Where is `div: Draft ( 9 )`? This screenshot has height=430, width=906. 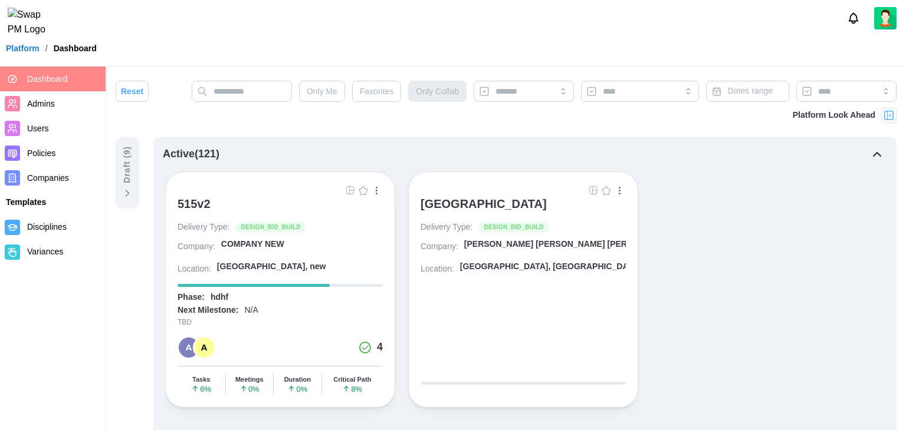
div: Draft ( 9 ) is located at coordinates (127, 165).